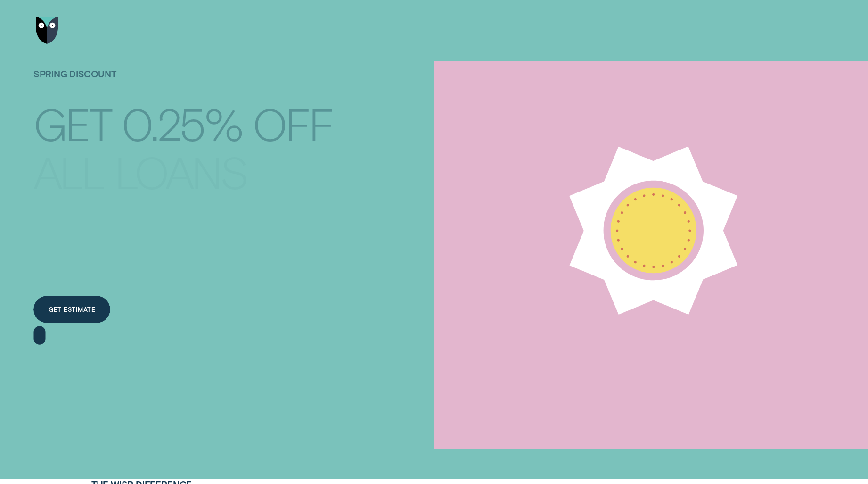 Image resolution: width=868 pixels, height=484 pixels. Describe the element at coordinates (72, 123) in the screenshot. I see `div: Get` at that location.